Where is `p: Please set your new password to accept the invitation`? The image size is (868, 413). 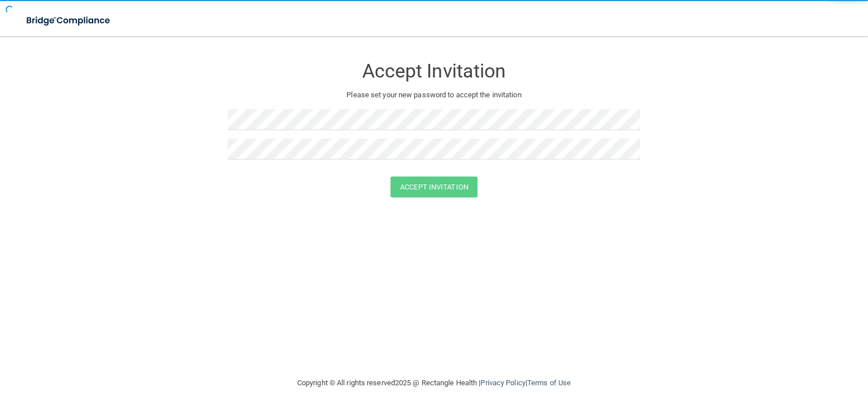 p: Please set your new password to accept the invitation is located at coordinates (434, 95).